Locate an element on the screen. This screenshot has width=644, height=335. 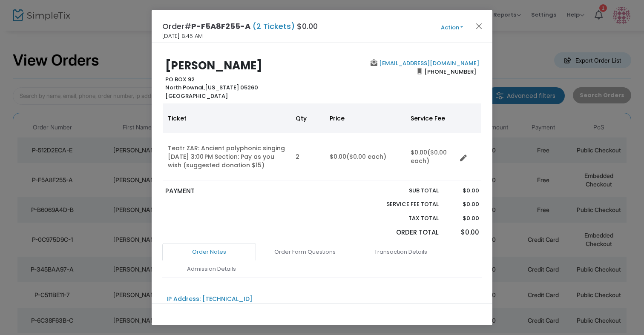
button: Close is located at coordinates (479, 26).